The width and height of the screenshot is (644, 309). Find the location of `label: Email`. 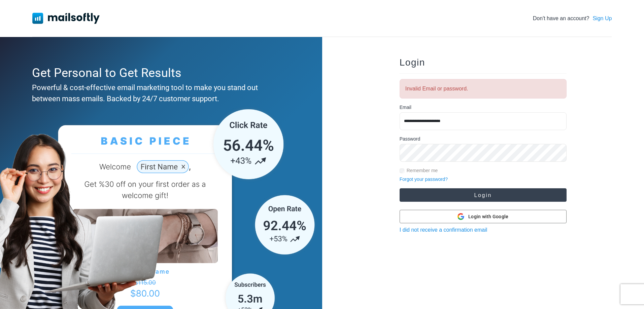

label: Email is located at coordinates (405, 107).